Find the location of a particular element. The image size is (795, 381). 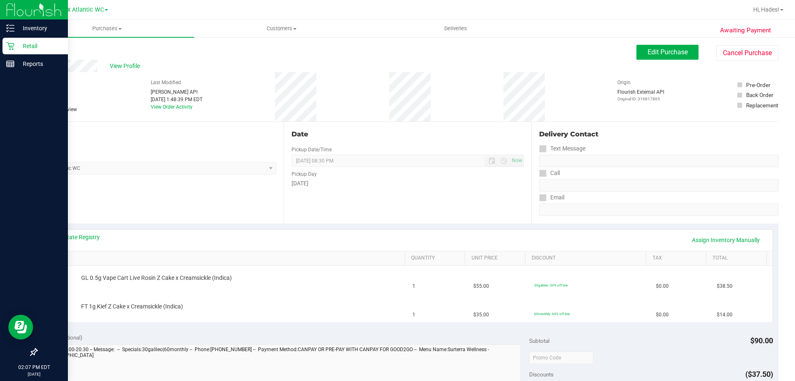

p: Reports is located at coordinates (39, 64).